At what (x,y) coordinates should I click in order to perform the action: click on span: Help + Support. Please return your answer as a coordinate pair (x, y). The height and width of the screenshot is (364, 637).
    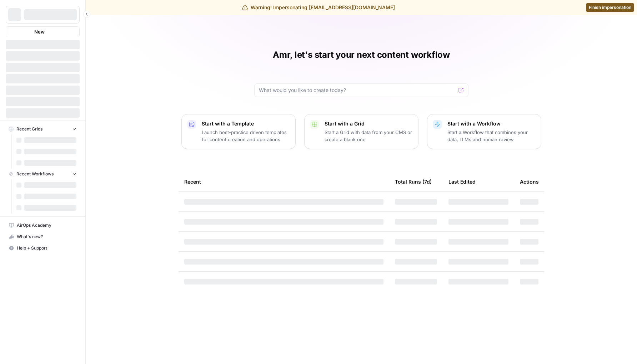
    Looking at the image, I should click on (47, 248).